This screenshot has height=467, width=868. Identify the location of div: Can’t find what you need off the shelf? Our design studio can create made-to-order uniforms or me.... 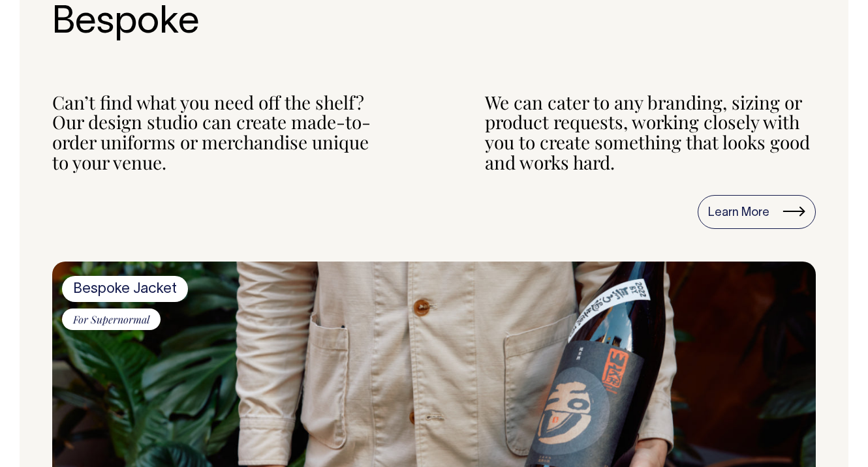
(217, 133).